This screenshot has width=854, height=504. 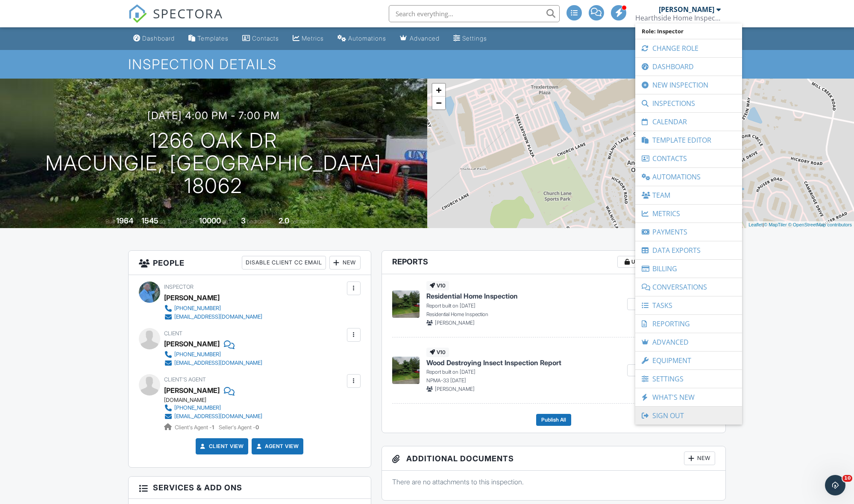 I want to click on span: Client's Agent -, so click(x=194, y=427).